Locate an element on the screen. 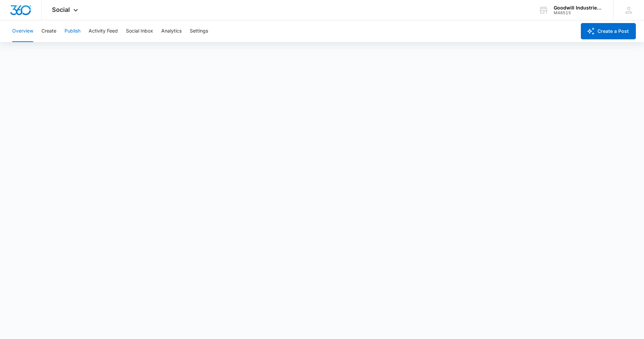 The height and width of the screenshot is (339, 644). button: Create a Post is located at coordinates (608, 31).